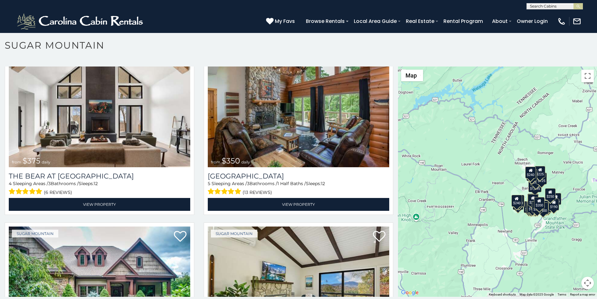 This screenshot has height=299, width=597. Describe the element at coordinates (562, 294) in the screenshot. I see `a: Terms` at that location.